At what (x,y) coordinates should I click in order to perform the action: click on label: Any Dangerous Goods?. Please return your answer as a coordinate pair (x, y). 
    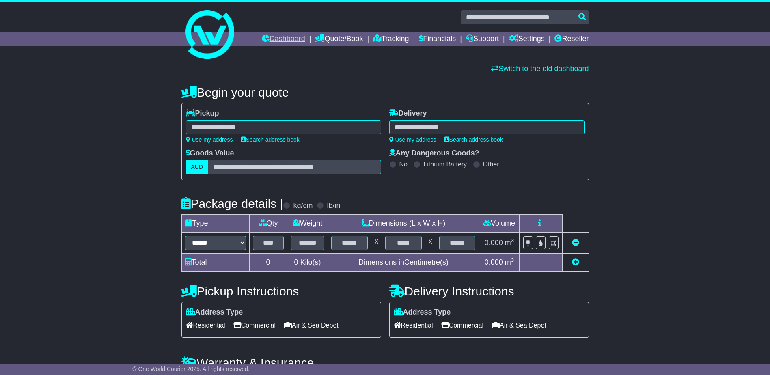
    Looking at the image, I should click on (434, 153).